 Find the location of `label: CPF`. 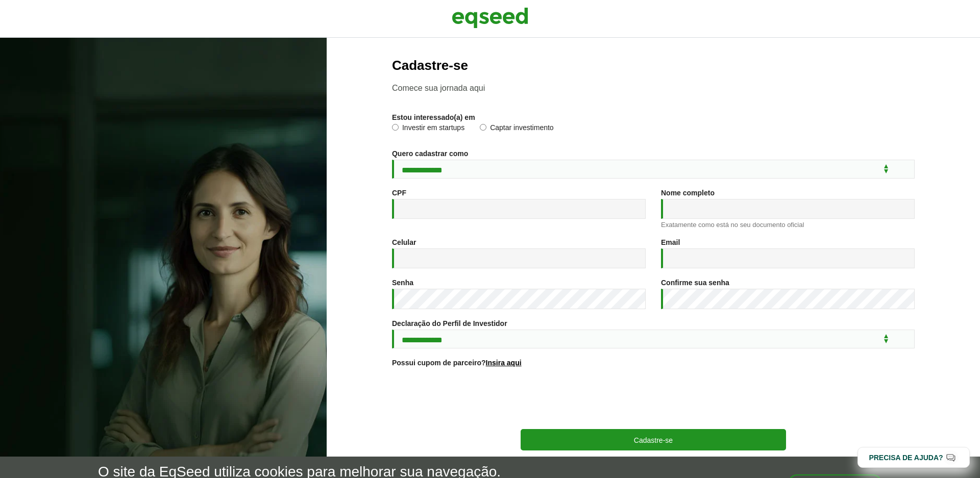

label: CPF is located at coordinates (400, 193).